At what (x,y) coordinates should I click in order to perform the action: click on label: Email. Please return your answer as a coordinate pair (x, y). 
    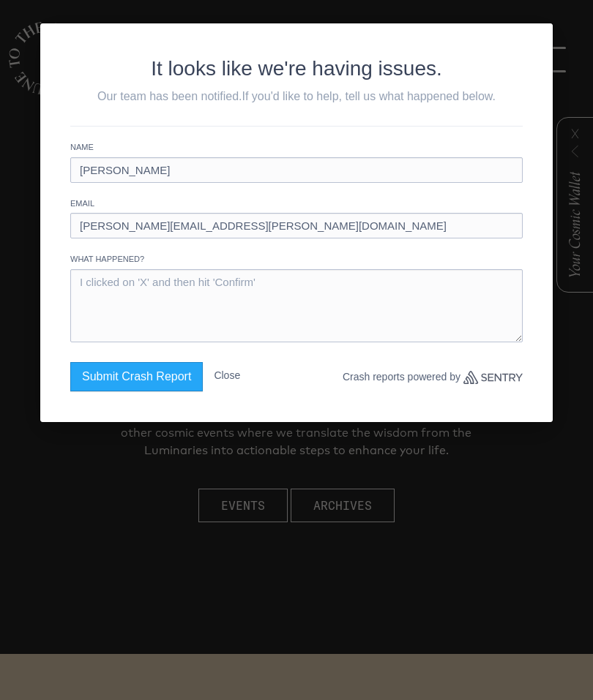
    Looking at the image, I should click on (296, 203).